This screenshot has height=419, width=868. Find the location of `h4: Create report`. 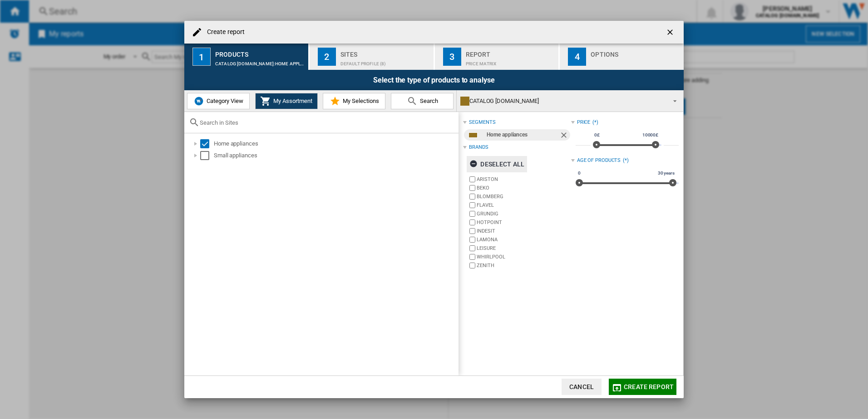

h4: Create report is located at coordinates (223, 32).